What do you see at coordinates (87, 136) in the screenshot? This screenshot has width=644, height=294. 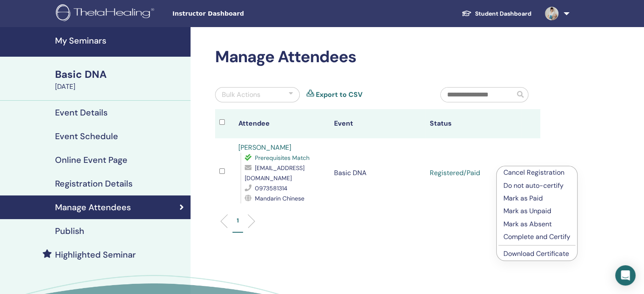 I see `h4: Event Schedule` at bounding box center [87, 136].